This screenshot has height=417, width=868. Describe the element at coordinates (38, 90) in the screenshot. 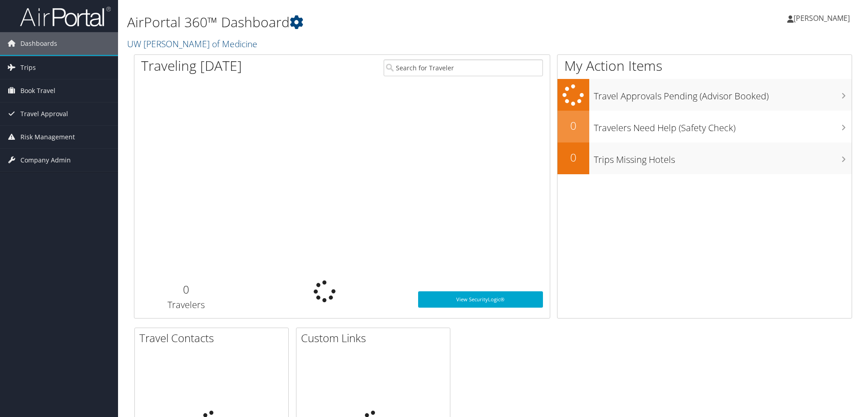

I see `span: Book Travel` at that location.